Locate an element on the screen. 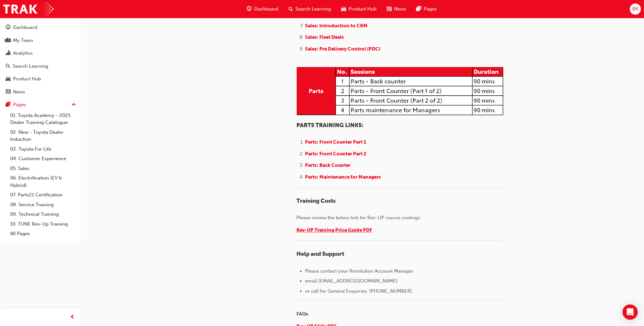  a: Parts: Front Counter Part 2 is located at coordinates (341, 154).